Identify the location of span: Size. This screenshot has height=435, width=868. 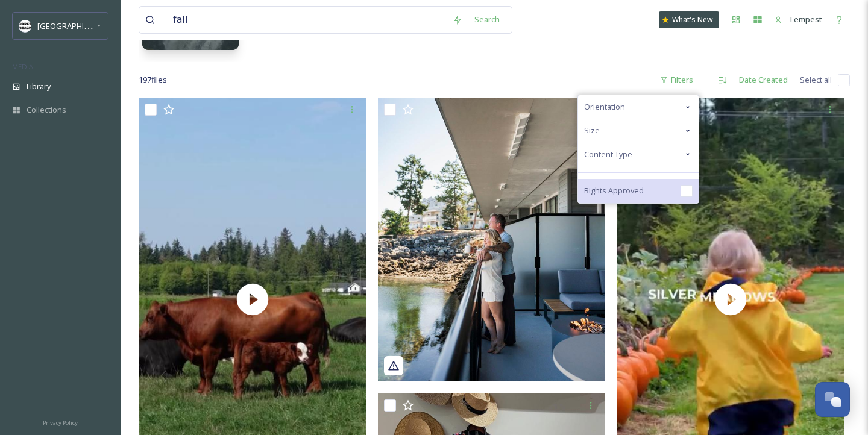
(592, 130).